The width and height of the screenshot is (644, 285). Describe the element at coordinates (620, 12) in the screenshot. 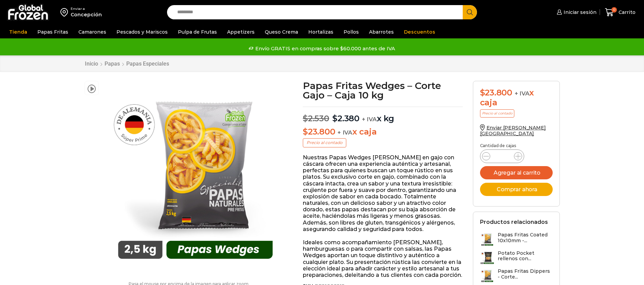

I see `a: 0 Carrito` at that location.